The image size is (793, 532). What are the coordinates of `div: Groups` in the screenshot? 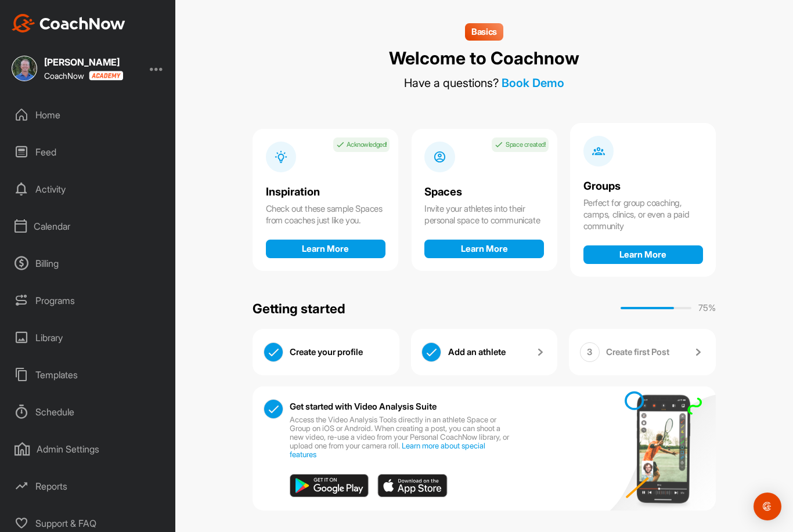 It's located at (643, 186).